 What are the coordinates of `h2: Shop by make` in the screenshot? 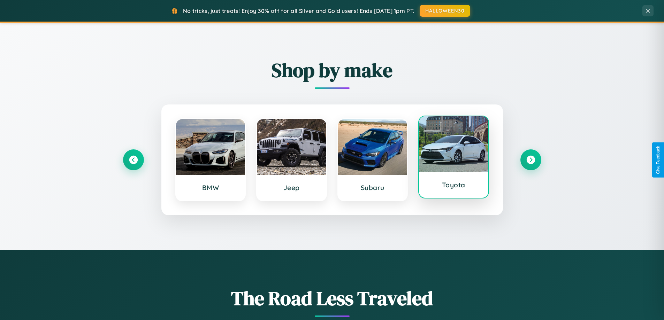 It's located at (332, 70).